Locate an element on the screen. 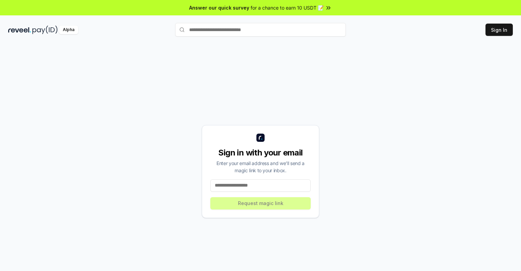 This screenshot has width=521, height=271. div: Sign in with your email is located at coordinates (260, 153).